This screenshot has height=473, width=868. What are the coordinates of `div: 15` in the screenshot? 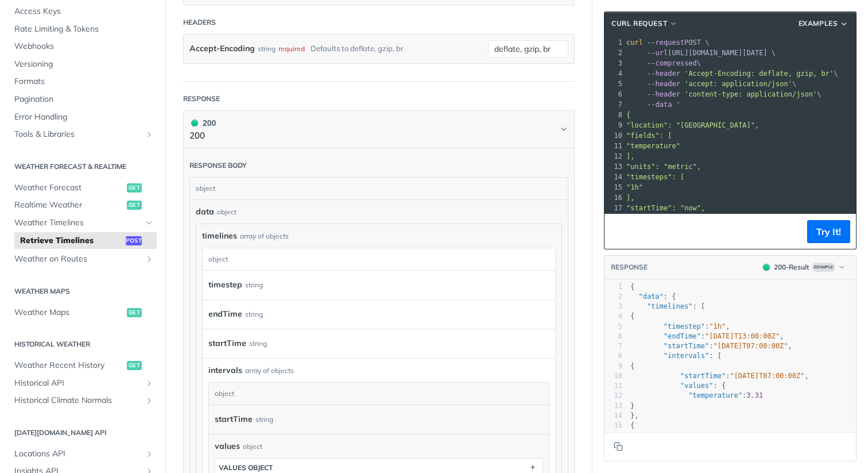 It's located at (614, 187).